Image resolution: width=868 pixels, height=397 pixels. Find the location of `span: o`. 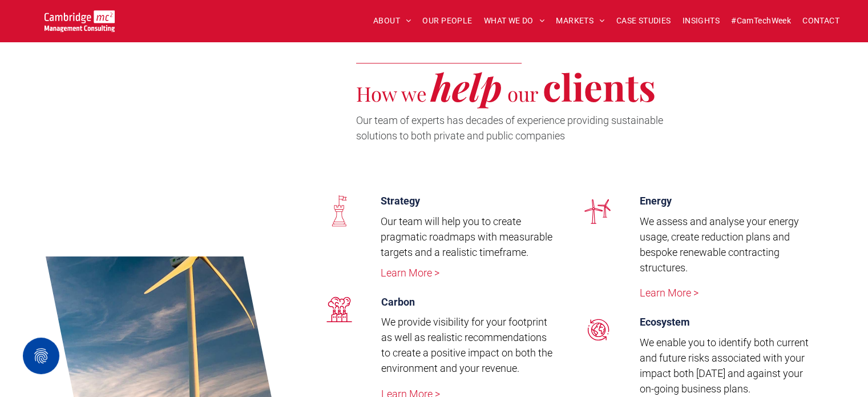

span: o is located at coordinates (513, 93).